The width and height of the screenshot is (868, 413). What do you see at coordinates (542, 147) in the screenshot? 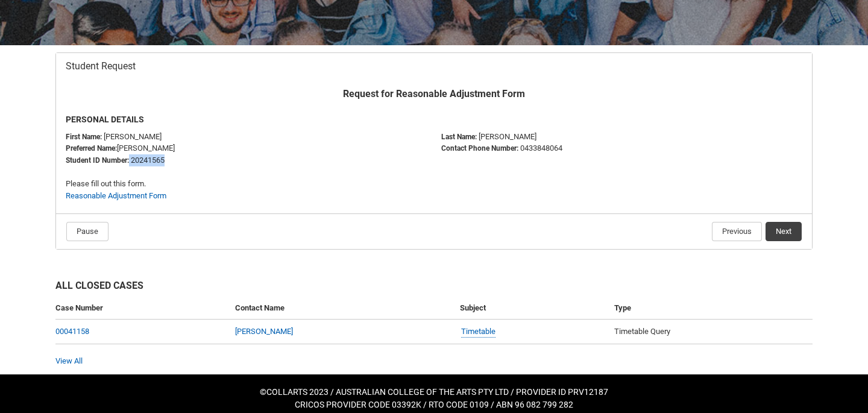
I see `span: 0433848064` at bounding box center [542, 147].